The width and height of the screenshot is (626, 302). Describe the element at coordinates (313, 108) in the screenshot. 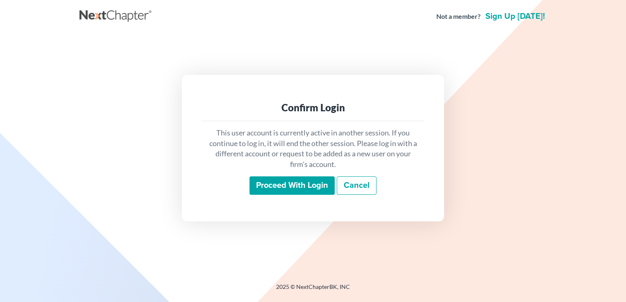

I see `div: Confirm Login` at that location.